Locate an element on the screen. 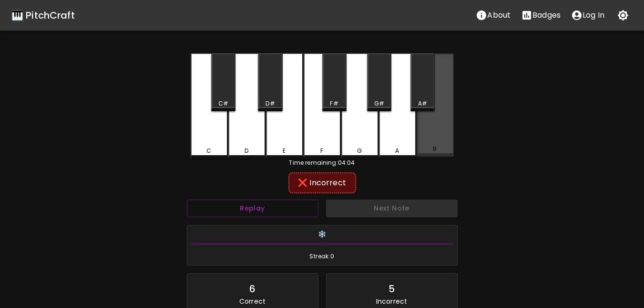  span: Streak: 0 is located at coordinates (322, 256).